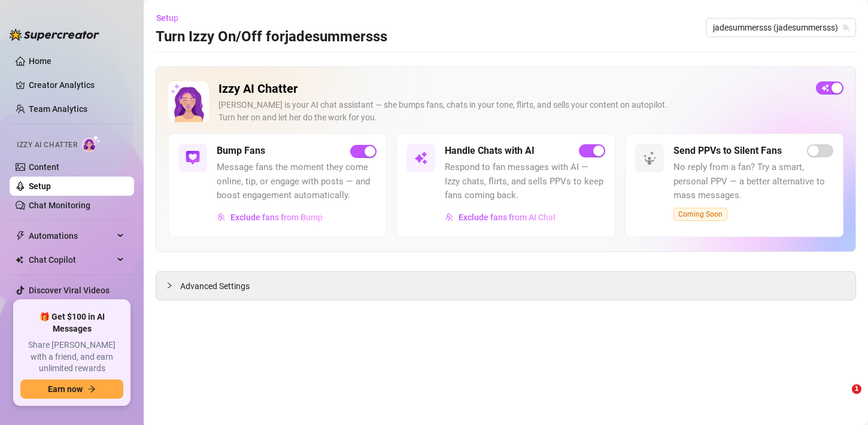  I want to click on span: Chat Copilot, so click(71, 260).